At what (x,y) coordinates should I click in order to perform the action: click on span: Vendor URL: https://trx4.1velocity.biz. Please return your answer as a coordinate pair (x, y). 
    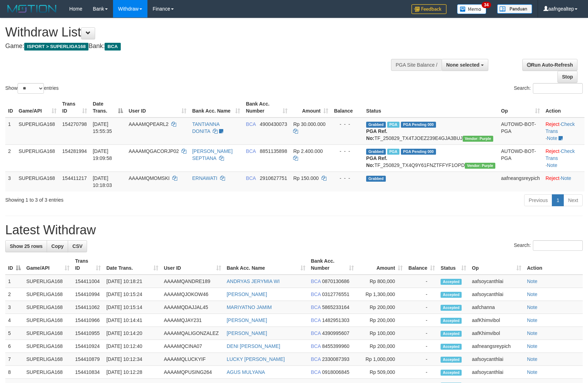
    Looking at the image, I should click on (478, 139).